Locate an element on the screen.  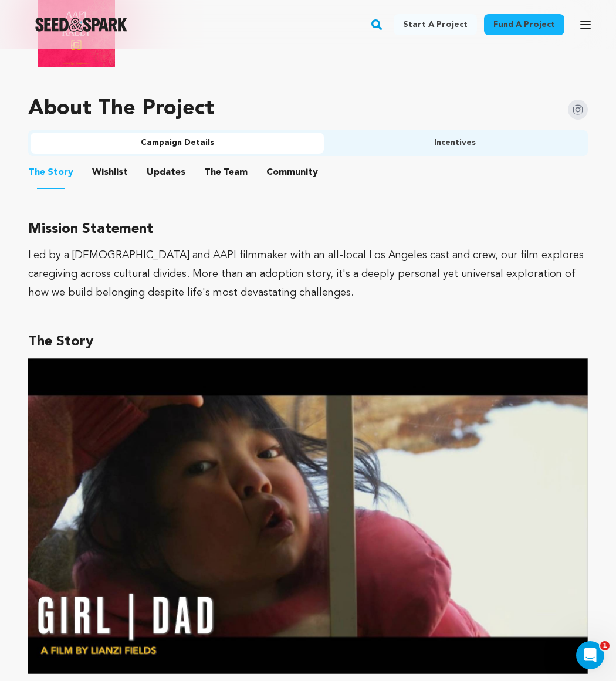
span: Community is located at coordinates (292, 173).